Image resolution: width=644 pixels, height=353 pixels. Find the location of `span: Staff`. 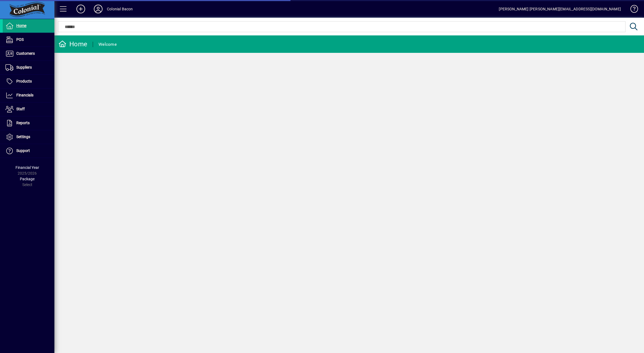

span: Staff is located at coordinates (20, 109).